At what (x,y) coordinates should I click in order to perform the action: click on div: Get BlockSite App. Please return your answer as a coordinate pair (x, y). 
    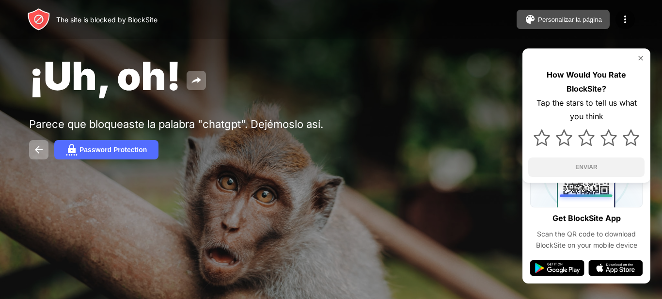
    Looking at the image, I should click on (586, 218).